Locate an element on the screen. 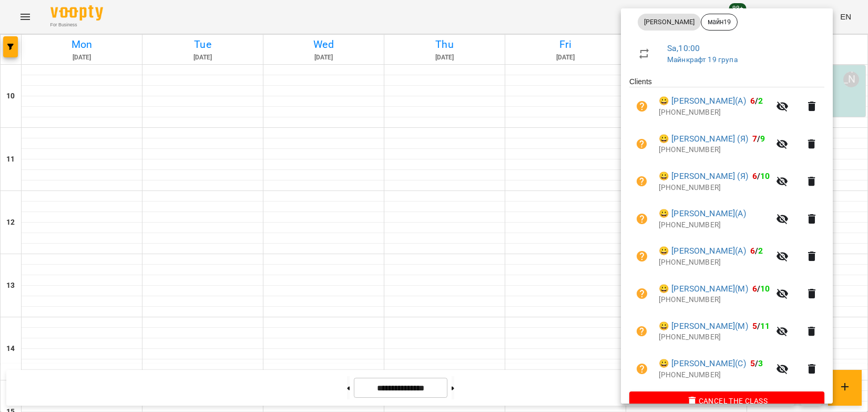 This screenshot has height=412, width=868. div: майн19 is located at coordinates (719, 22).